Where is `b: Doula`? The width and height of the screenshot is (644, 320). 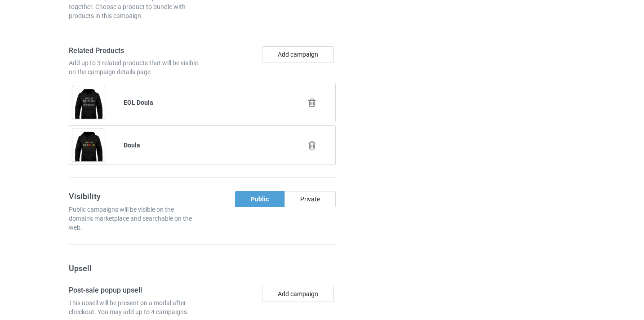
b: Doula is located at coordinates (132, 145).